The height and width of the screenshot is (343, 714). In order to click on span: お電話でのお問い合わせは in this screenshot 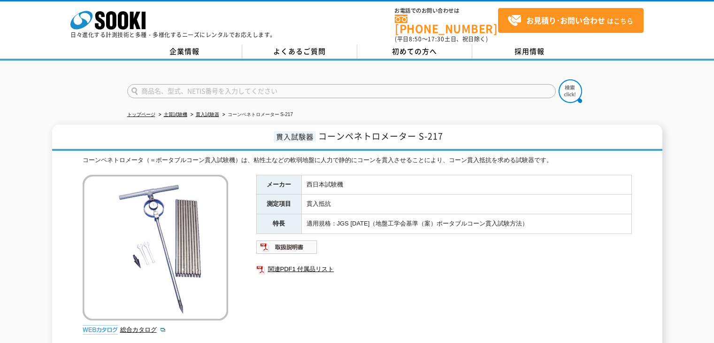, I will do `click(447, 11)`.